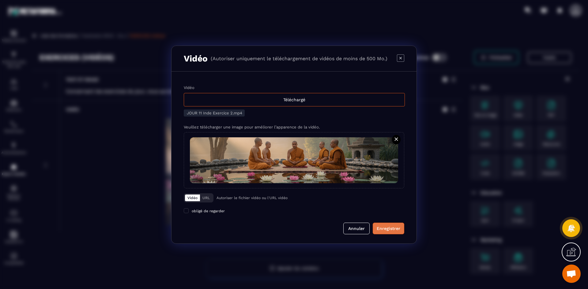 The height and width of the screenshot is (289, 588). Describe the element at coordinates (252, 198) in the screenshot. I see `p: Autoriser le fichier vidéo ou l'URL vidéo` at that location.